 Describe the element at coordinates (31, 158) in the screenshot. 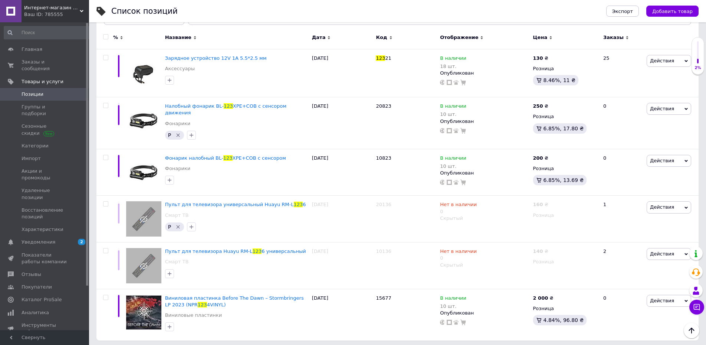

I see `span: Импорт` at that location.